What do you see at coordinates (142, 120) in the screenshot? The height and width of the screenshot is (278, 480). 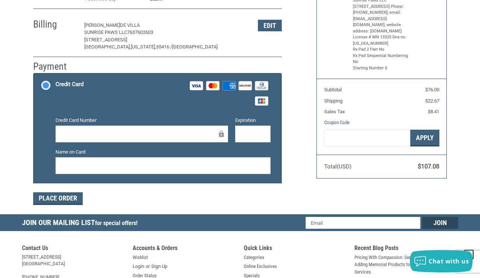 I see `label: Credit Card Number` at bounding box center [142, 120].